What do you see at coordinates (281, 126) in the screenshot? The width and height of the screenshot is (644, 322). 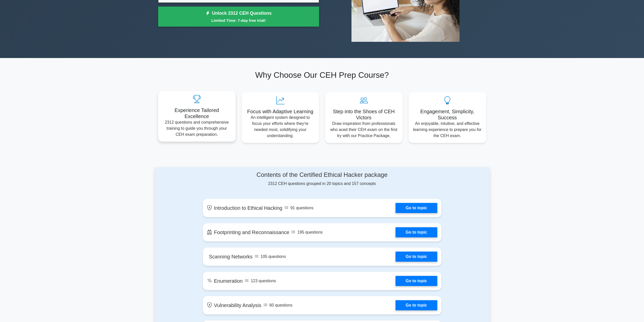 I see `p: An intelligent system designed to focus your efforts where they're needed most, solidifying your ...` at bounding box center [281, 126].